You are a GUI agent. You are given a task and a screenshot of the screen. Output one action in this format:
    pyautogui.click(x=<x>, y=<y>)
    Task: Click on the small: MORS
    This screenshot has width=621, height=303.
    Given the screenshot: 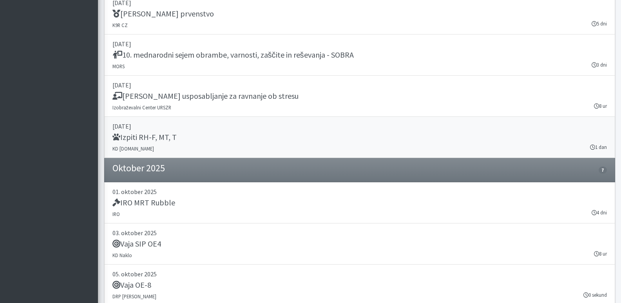 What is the action you would take?
    pyautogui.click(x=118, y=66)
    